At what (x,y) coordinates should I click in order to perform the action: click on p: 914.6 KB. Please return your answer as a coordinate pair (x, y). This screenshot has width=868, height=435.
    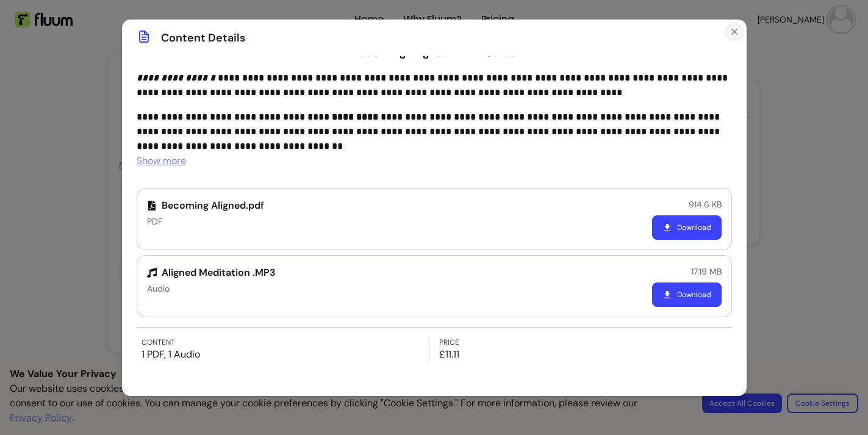
    Looking at the image, I should click on (705, 204).